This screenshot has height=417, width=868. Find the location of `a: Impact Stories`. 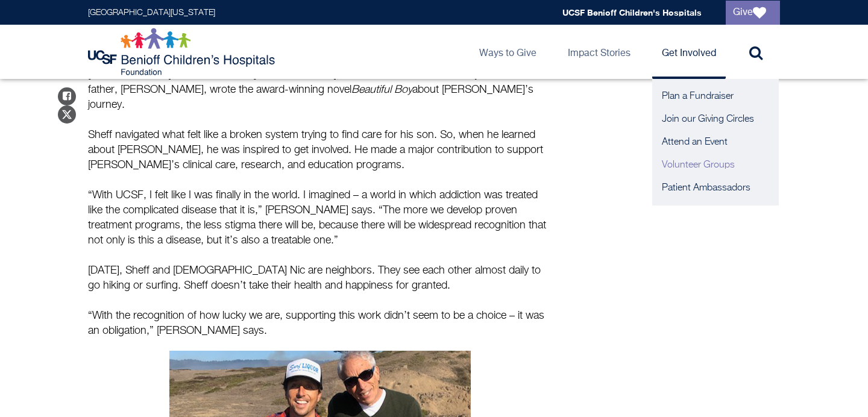

a: Impact Stories is located at coordinates (599, 52).